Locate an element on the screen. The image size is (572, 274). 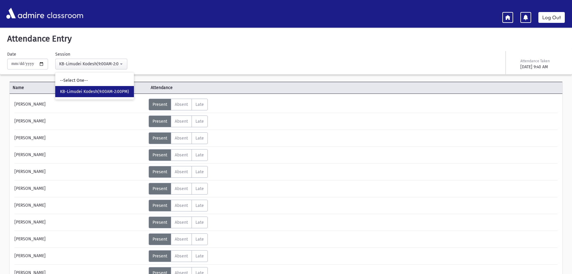
span: KB-Limudei Kodesh(9:00AM-2:00PM) is located at coordinates (95, 92).